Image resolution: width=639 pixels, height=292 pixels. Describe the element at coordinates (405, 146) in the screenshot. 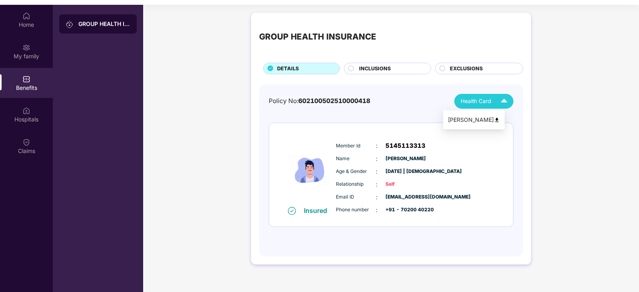

I see `span: 5145113313` at that location.